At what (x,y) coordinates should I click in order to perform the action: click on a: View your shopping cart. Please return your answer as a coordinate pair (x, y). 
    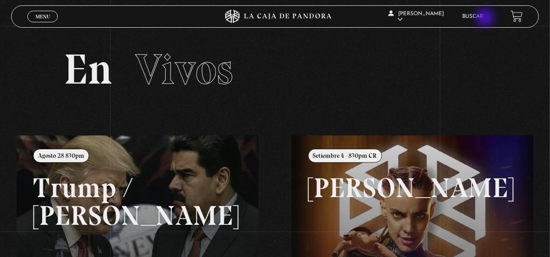
    Looking at the image, I should click on (516, 16).